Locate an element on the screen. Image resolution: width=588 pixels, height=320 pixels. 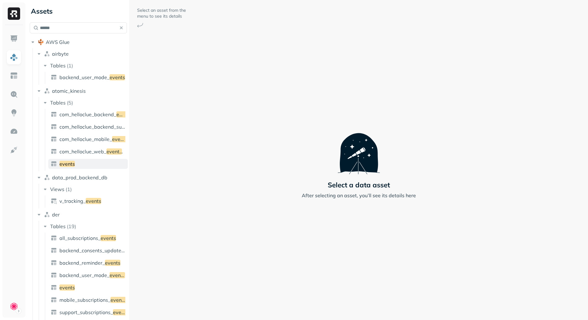
span: der is located at coordinates (56, 215).